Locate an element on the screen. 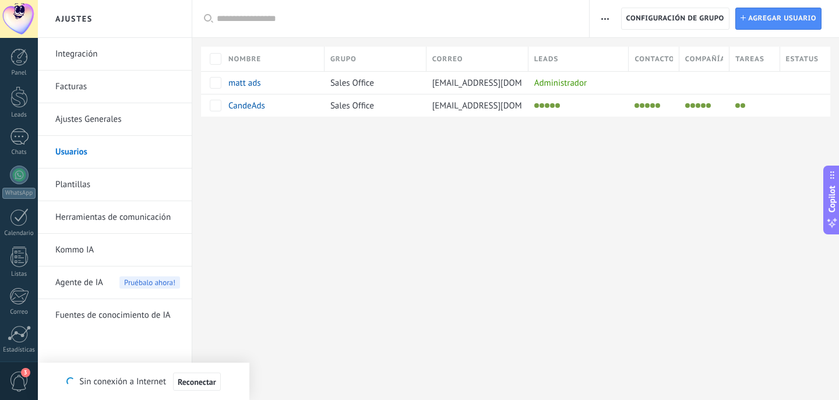 The image size is (839, 400). span: Tareas is located at coordinates (750, 59).